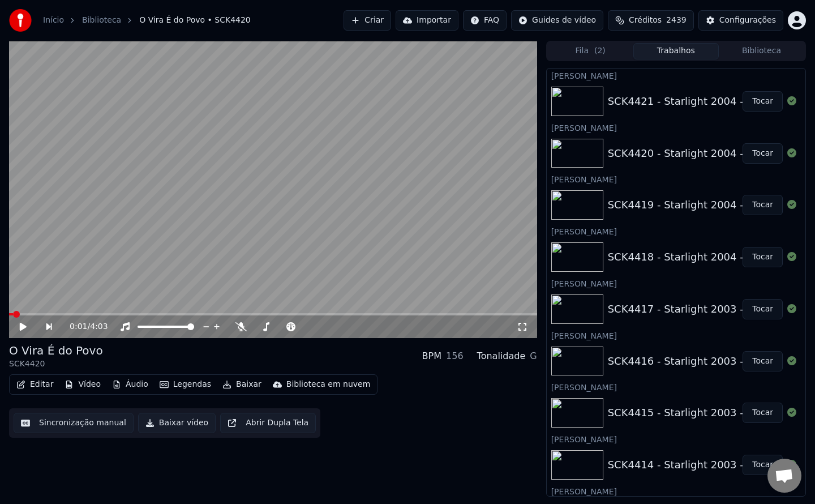  I want to click on span: 4:03, so click(99, 327).